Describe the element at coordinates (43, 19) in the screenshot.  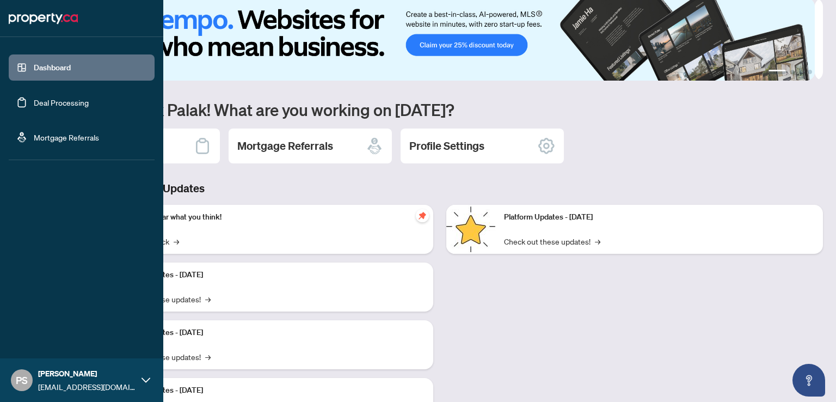
I see `img: logo` at that location.